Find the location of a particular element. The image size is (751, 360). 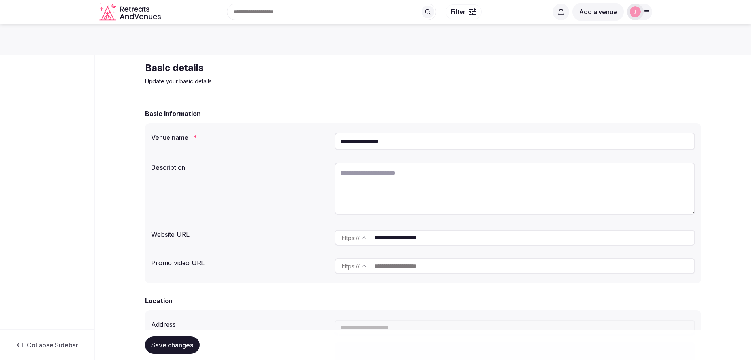

a: Add a venue is located at coordinates (598, 12).